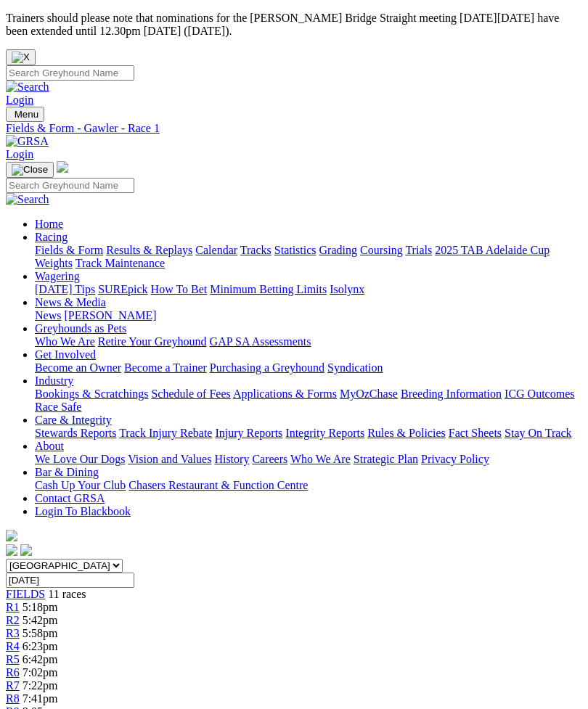  What do you see at coordinates (381, 250) in the screenshot?
I see `a: Coursing` at bounding box center [381, 250].